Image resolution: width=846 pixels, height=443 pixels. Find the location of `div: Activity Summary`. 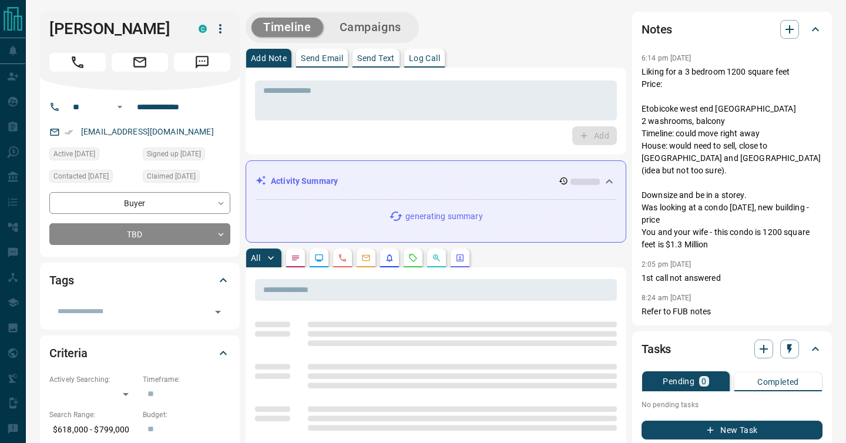

div: Activity Summary is located at coordinates (436, 181).